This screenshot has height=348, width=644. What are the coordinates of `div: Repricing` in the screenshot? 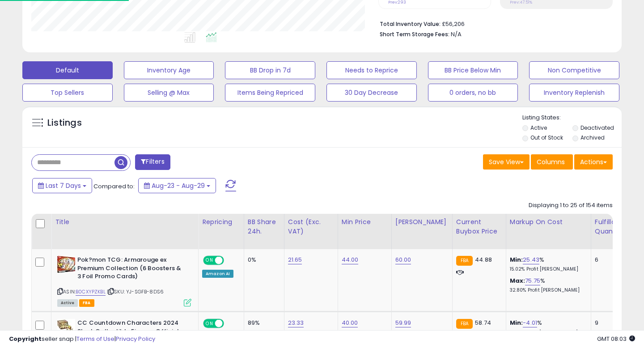 It's located at (221, 222).